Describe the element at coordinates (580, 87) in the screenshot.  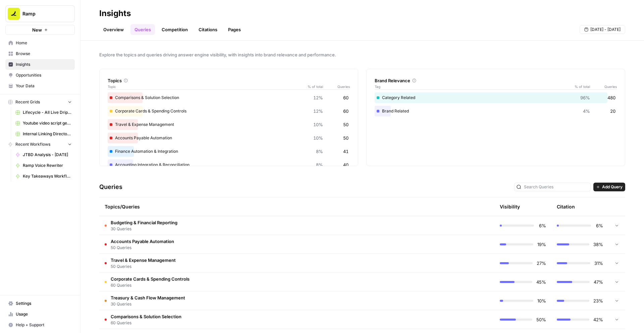
I see `span: % of total` at that location.